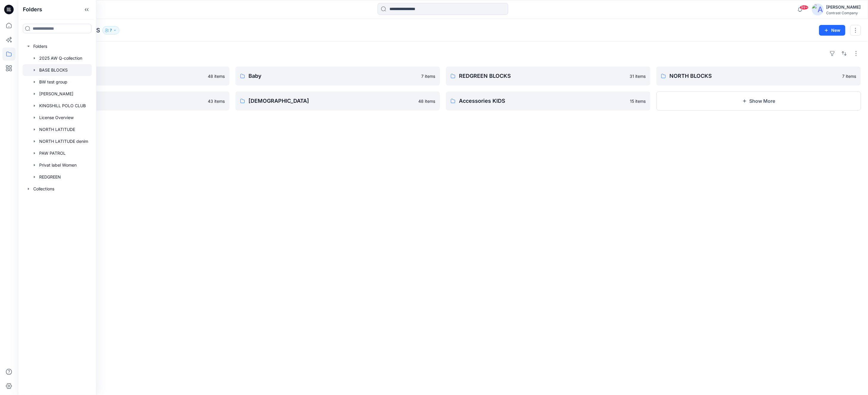  What do you see at coordinates (804, 8) in the screenshot?
I see `span: 99+` at bounding box center [804, 8].